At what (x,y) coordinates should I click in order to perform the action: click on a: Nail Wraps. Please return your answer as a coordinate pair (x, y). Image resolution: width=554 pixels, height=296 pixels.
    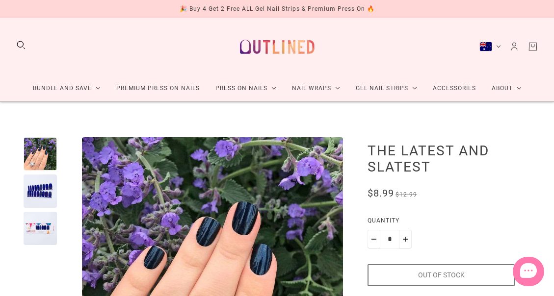
    Looking at the image, I should click on (316, 88).